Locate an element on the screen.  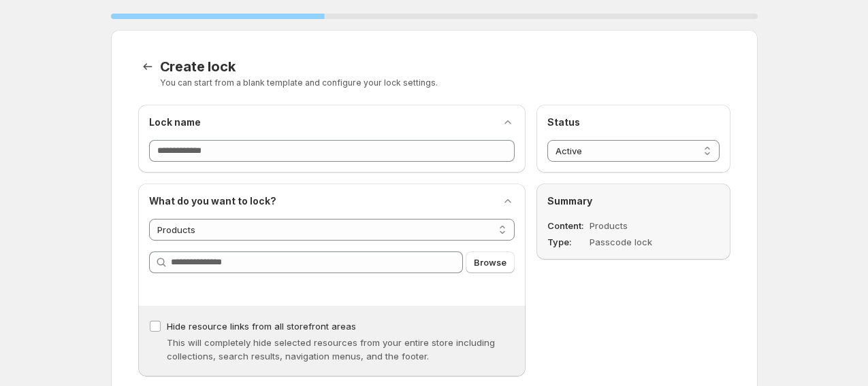
dt: Type: is located at coordinates (567, 242).